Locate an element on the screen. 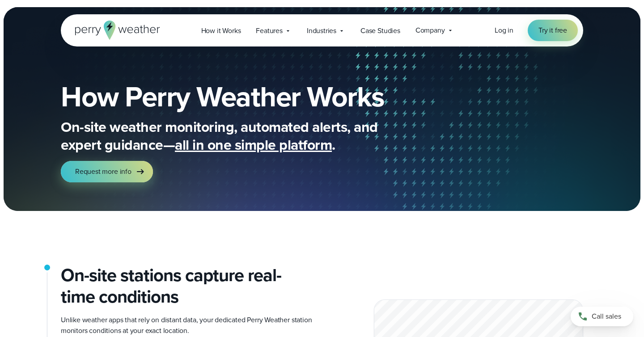  a: Case Studies is located at coordinates (380, 31).